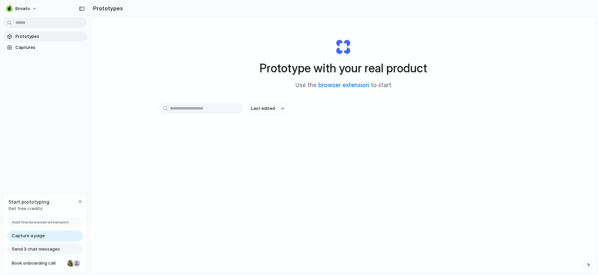 This screenshot has width=598, height=275. What do you see at coordinates (344, 85) in the screenshot?
I see `a: browser extension` at bounding box center [344, 85].